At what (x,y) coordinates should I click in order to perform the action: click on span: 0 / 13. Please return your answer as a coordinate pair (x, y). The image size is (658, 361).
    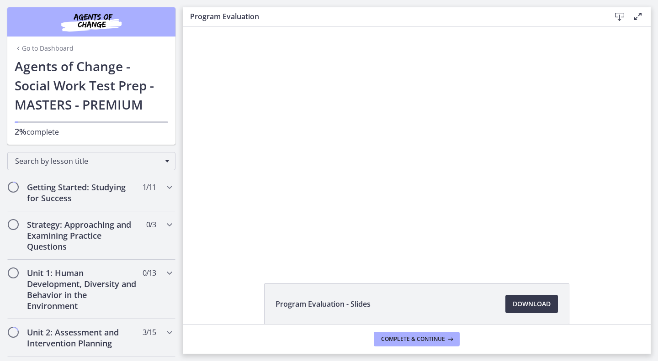
    Looking at the image, I should click on (149, 273).